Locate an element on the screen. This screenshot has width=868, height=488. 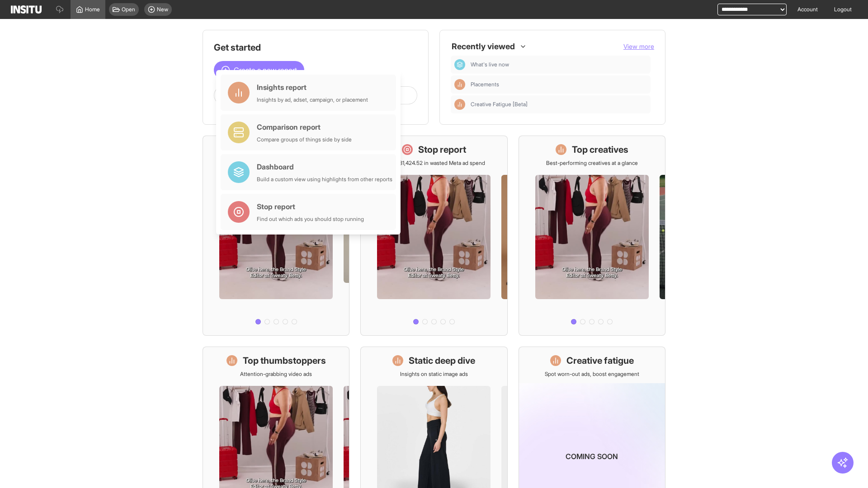
div: Compare groups of things side by side is located at coordinates (304, 140).